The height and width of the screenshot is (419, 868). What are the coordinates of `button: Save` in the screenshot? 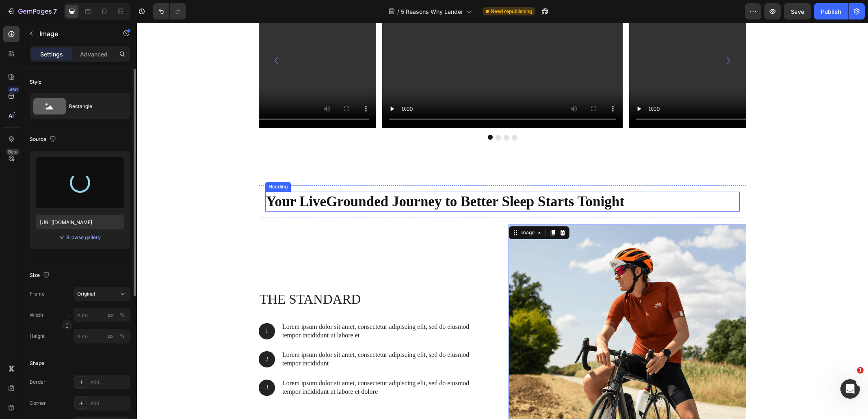 It's located at (798, 11).